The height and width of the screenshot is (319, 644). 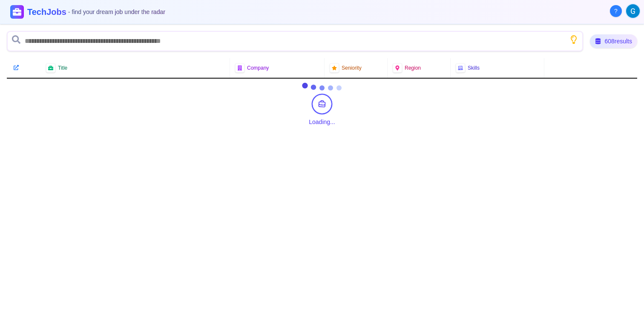 What do you see at coordinates (474, 68) in the screenshot?
I see `span: Skills` at bounding box center [474, 68].